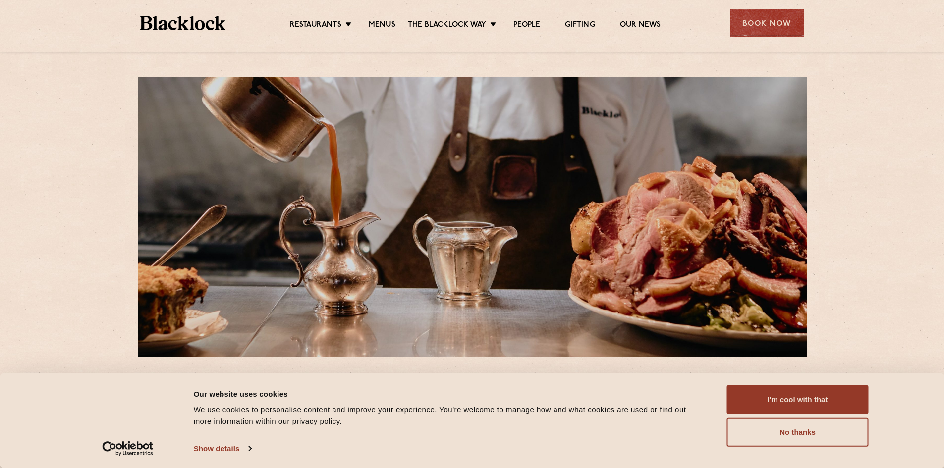 The height and width of the screenshot is (468, 944). Describe the element at coordinates (798, 433) in the screenshot. I see `button: No thanks` at that location.